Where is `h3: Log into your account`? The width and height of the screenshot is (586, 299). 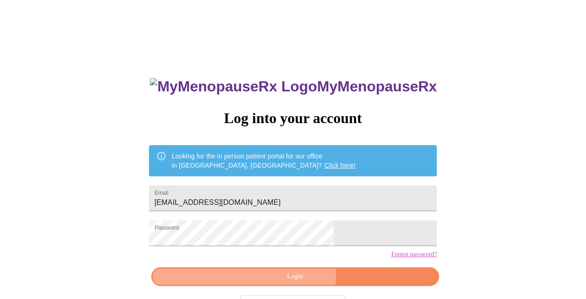
h3: Log into your account is located at coordinates (293, 118).